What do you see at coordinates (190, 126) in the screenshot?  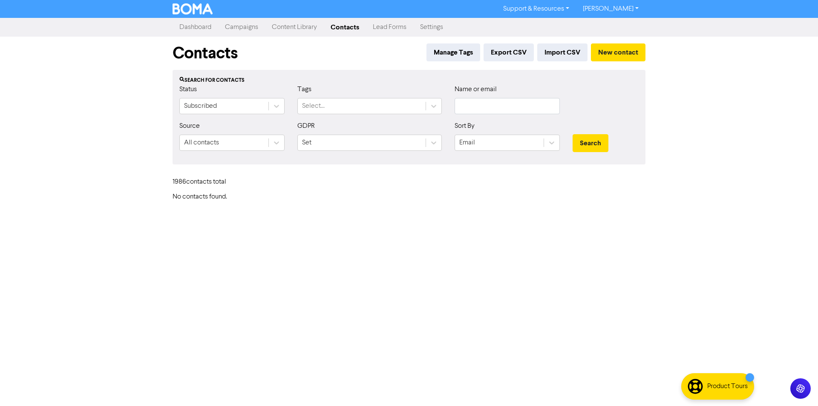 I see `label: Source` at bounding box center [190, 126].